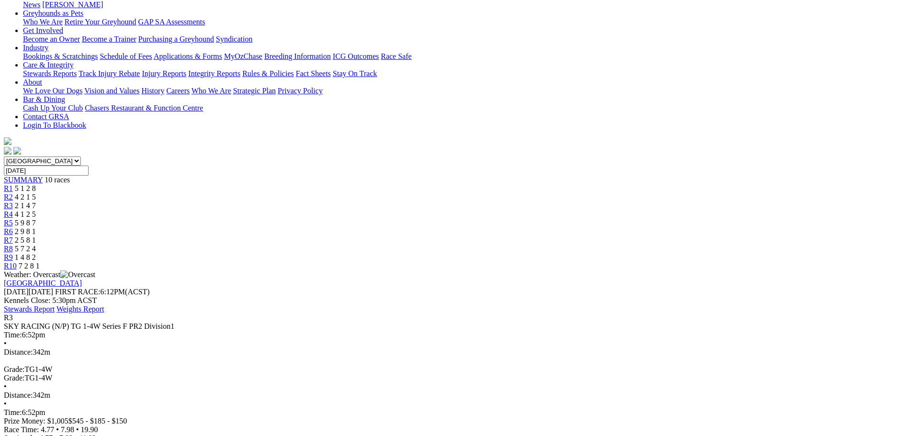 Image resolution: width=912 pixels, height=436 pixels. Describe the element at coordinates (50, 73) in the screenshot. I see `a: Stewards Reports` at that location.